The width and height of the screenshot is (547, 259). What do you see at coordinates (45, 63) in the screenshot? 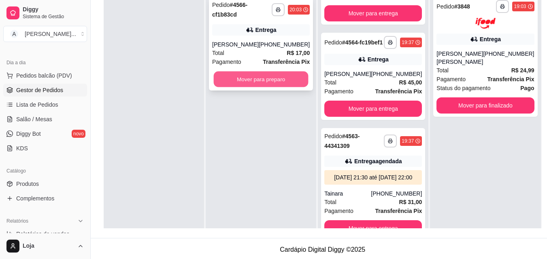
I see `div: Dia a dia` at bounding box center [45, 63].